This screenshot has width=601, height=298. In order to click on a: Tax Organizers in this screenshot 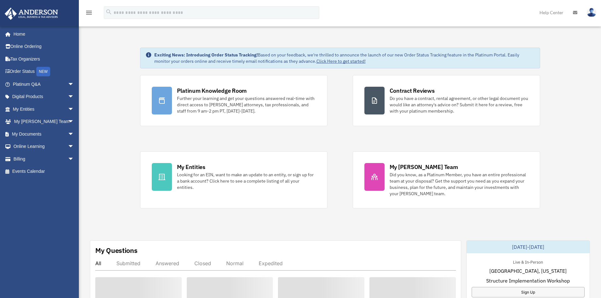, I will do `click(44, 59)`.